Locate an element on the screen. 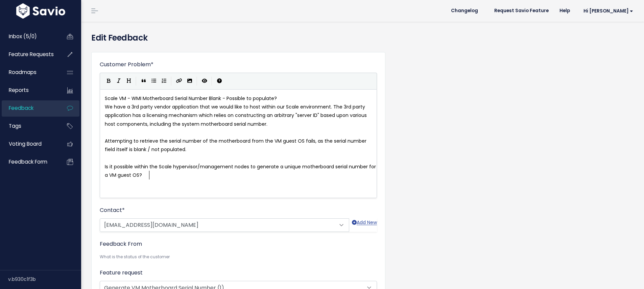  small: What is the status of the customer is located at coordinates (238, 257).